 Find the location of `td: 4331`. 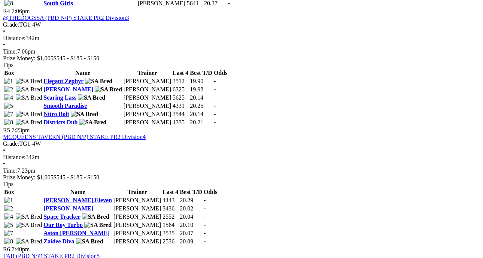

td: 4331 is located at coordinates (180, 106).